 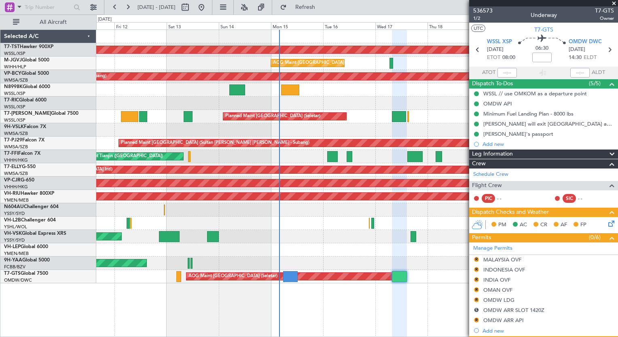 I want to click on span: M-JGVJ, so click(x=13, y=60).